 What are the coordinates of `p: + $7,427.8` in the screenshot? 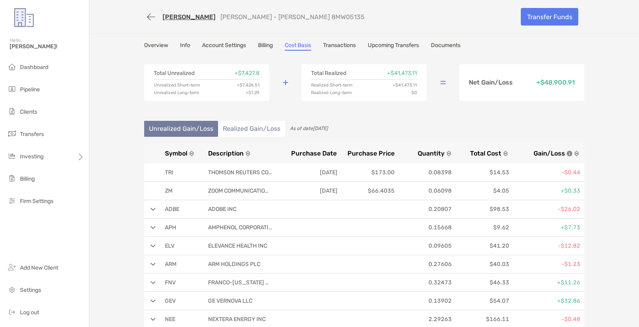 It's located at (247, 73).